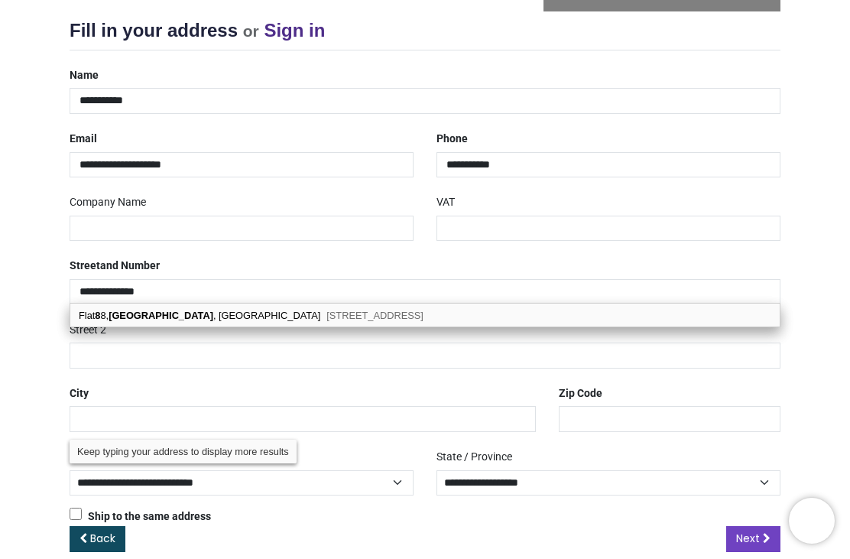  Describe the element at coordinates (580, 394) in the screenshot. I see `label: Zip Code` at that location.